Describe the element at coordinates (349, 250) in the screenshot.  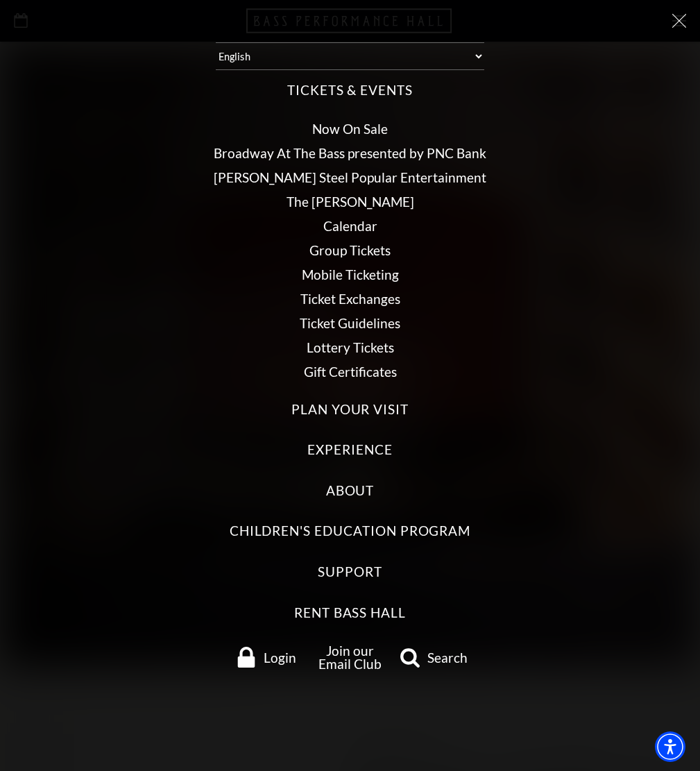
I see `a: Group Tickets` at that location.